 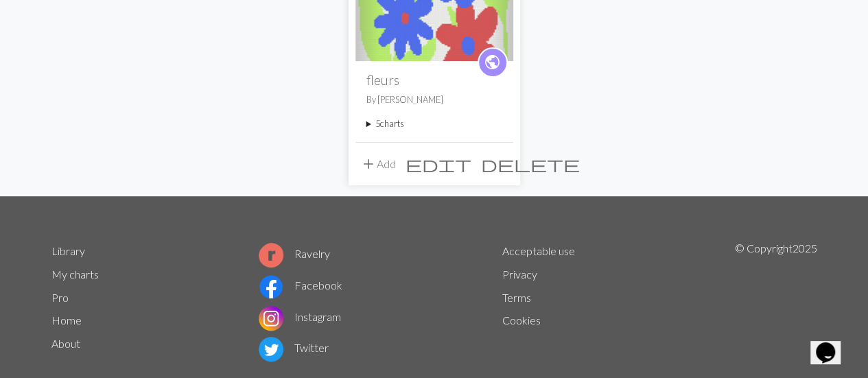 What do you see at coordinates (67, 320) in the screenshot?
I see `a: Home` at bounding box center [67, 320].